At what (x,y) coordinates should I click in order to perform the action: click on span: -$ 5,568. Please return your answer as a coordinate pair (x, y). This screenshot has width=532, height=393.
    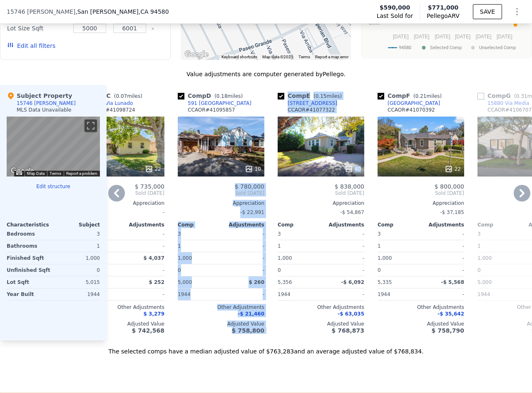
    Looking at the image, I should click on (453, 282).